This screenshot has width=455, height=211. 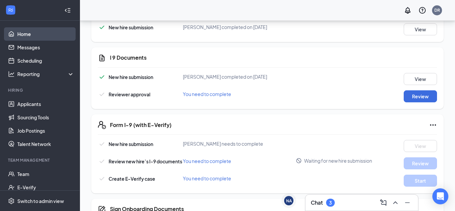 I want to click on button: Start, so click(x=420, y=180).